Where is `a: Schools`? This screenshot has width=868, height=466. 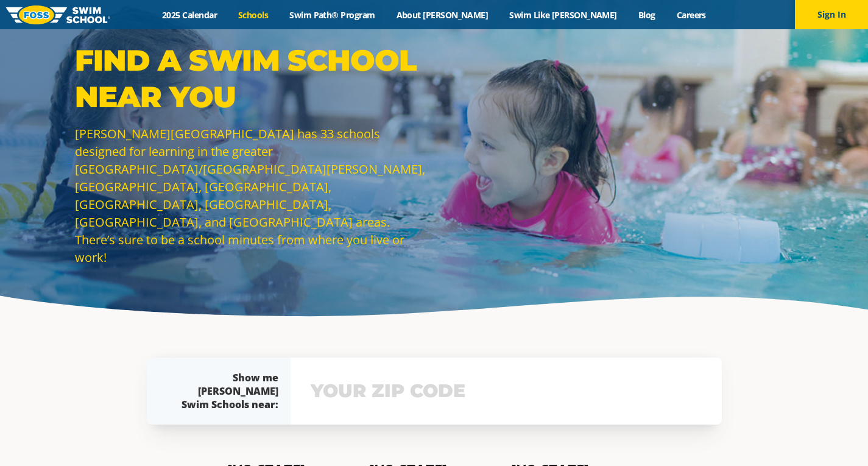
a: Schools is located at coordinates (254, 15).